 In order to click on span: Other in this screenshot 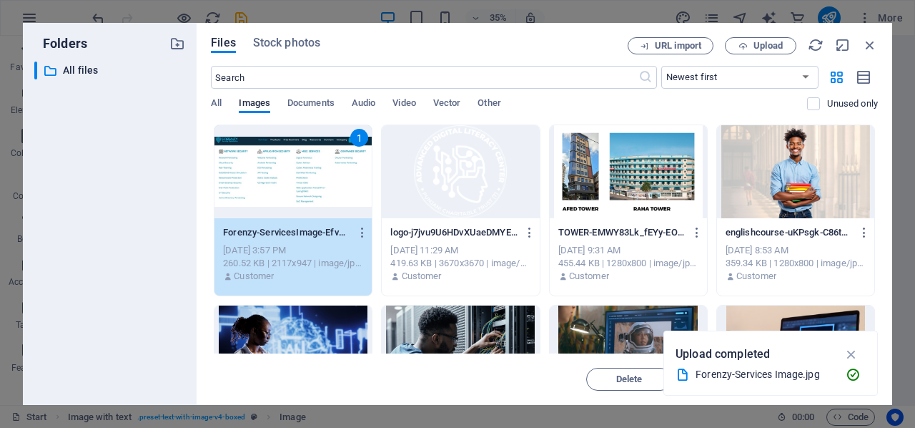, I will do `click(489, 104)`.